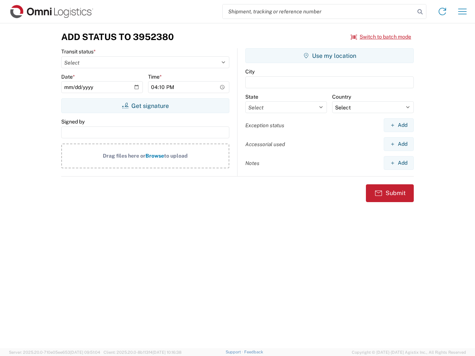  Describe the element at coordinates (249, 72) in the screenshot. I see `label: City` at that location.